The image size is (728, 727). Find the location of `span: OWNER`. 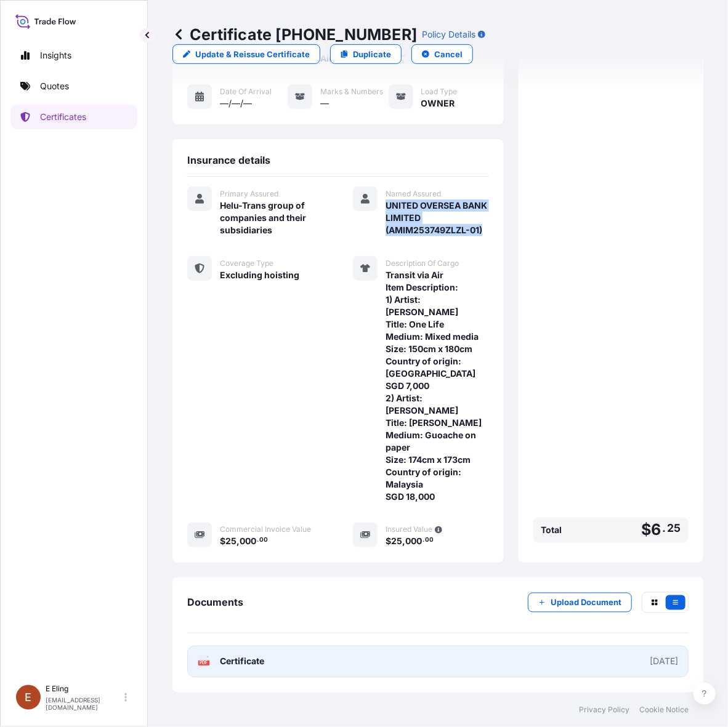

span: OWNER is located at coordinates (438, 104).